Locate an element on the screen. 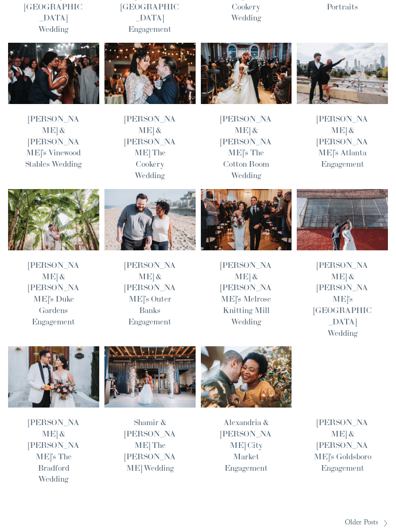 The width and height of the screenshot is (396, 532). img: Shakira &amp; Shawn’s Atlanta Engagement is located at coordinates (342, 73).